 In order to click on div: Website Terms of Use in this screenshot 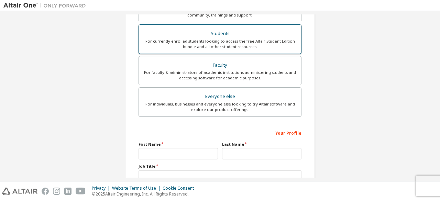, I will do `click(137, 188)`.